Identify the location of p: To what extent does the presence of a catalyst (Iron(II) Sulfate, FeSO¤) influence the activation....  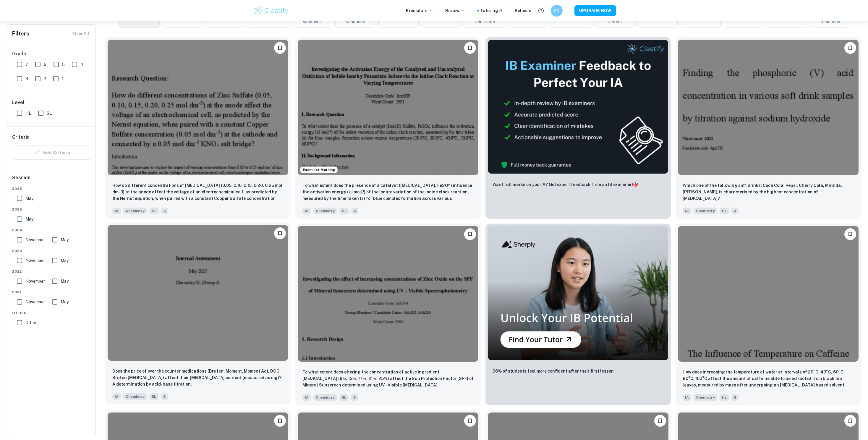
(388, 192).